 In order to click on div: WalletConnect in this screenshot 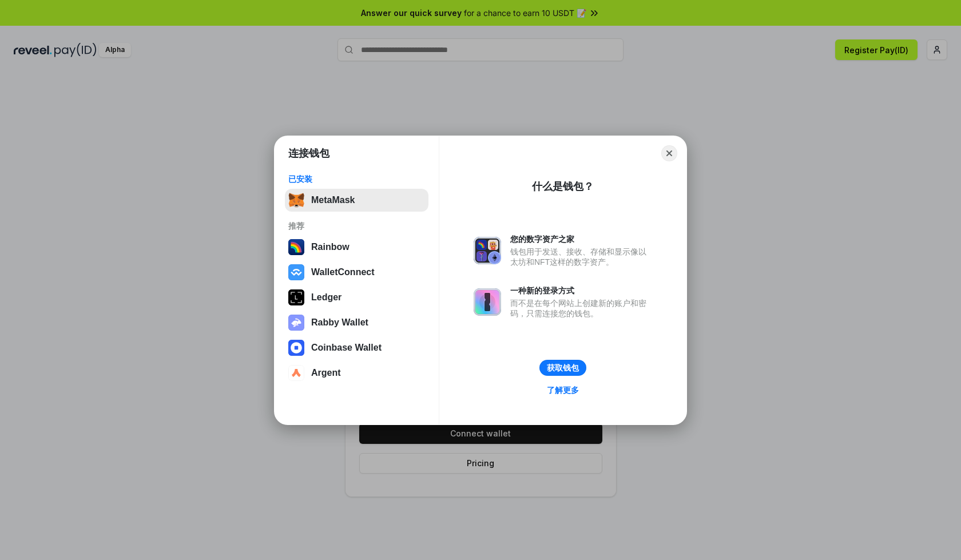, I will do `click(343, 272)`.